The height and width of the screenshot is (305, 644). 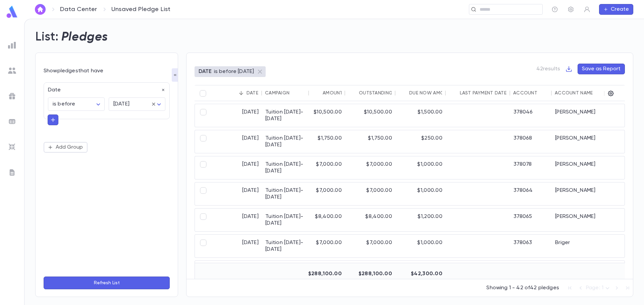 What do you see at coordinates (421, 116) in the screenshot?
I see `div: $1,500.00` at bounding box center [421, 116].